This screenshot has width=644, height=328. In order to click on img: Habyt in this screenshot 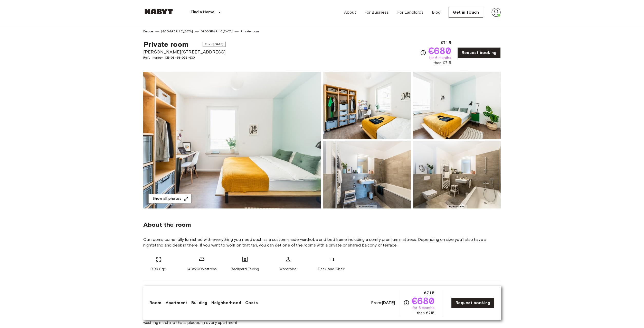, I will do `click(158, 11)`.